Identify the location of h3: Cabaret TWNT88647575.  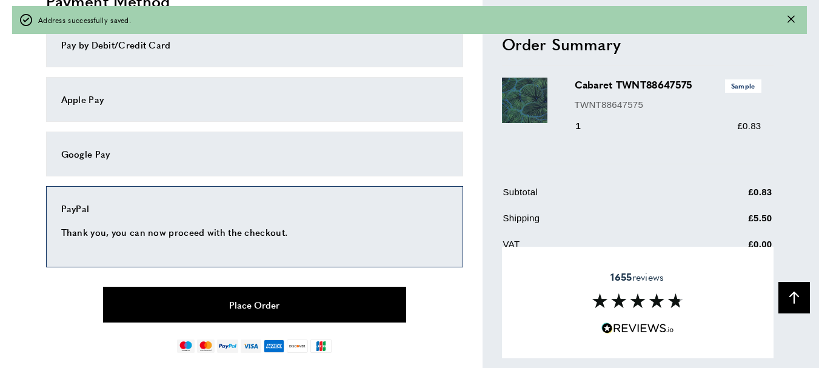
(668, 85).